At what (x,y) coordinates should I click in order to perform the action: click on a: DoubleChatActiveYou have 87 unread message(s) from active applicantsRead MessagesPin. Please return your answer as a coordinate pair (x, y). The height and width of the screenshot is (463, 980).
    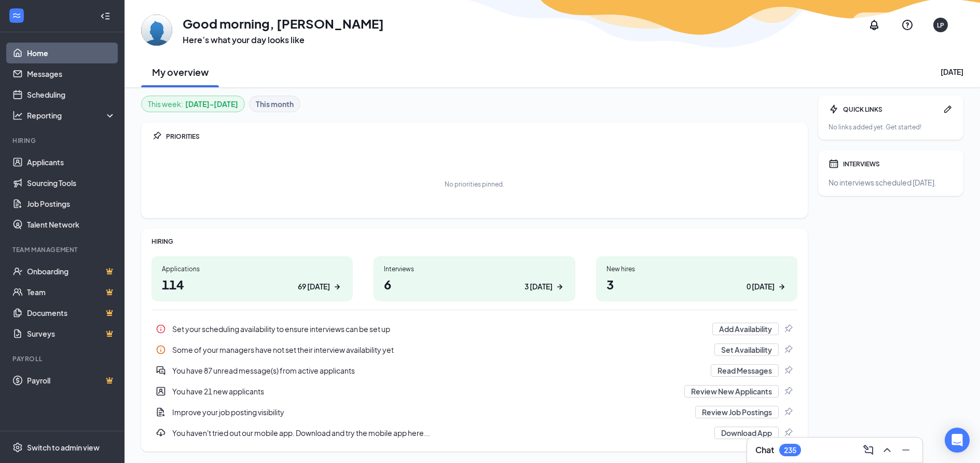
    Looking at the image, I should click on (474, 370).